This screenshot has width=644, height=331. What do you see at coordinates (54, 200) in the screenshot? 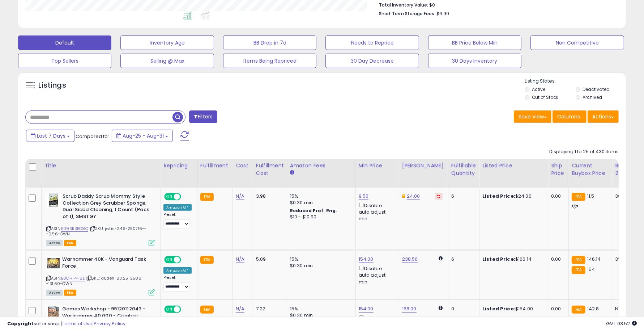
I see `img: 51hTf8LP8uS._SL40_.jpg` at bounding box center [54, 200].